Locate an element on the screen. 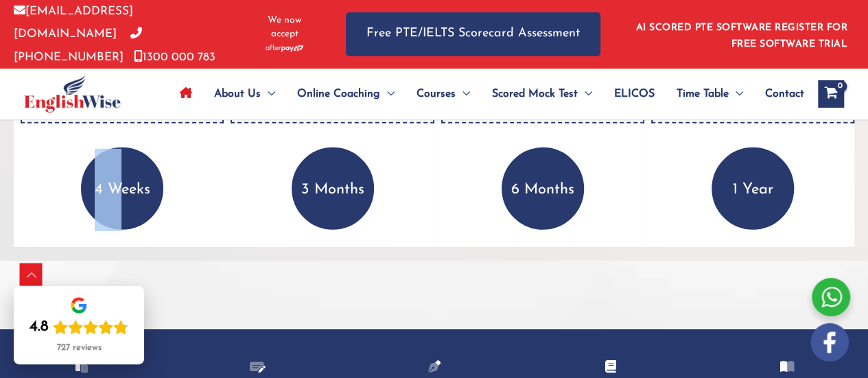 The height and width of the screenshot is (378, 868). span: Contact is located at coordinates (785, 94).